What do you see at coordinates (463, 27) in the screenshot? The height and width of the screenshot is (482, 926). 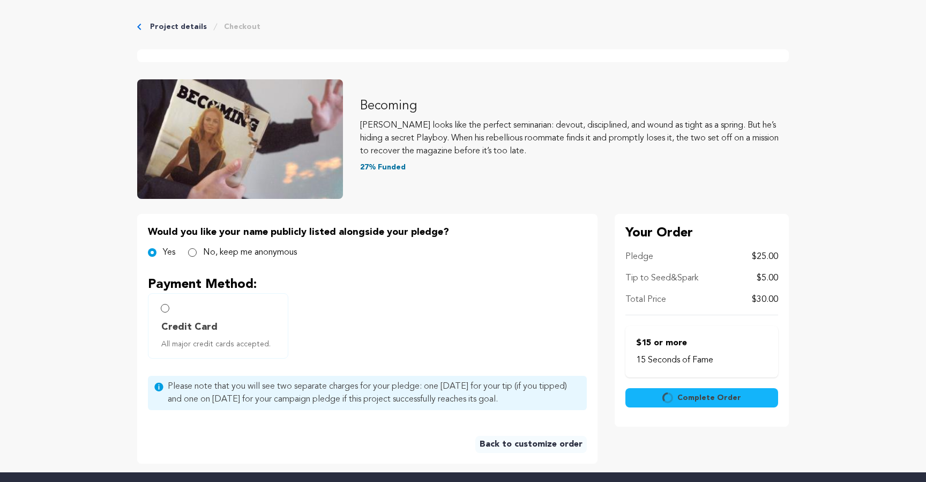 I see `div: Breadcrumb` at bounding box center [463, 27].